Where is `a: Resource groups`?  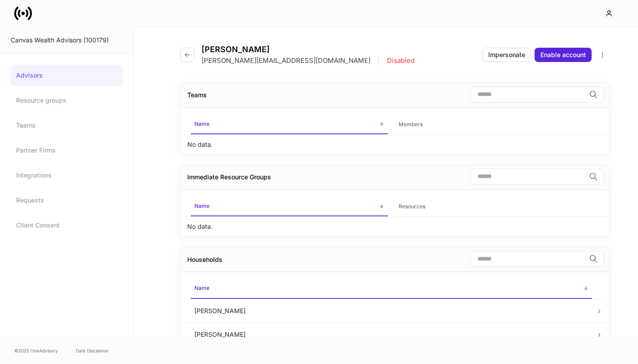 a: Resource groups is located at coordinates (66, 100).